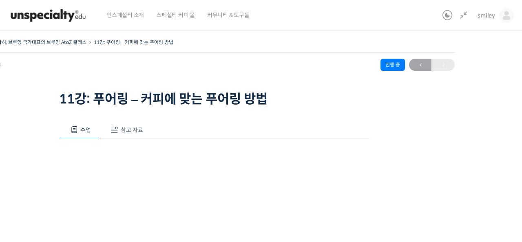 The width and height of the screenshot is (522, 242). What do you see at coordinates (393, 65) in the screenshot?
I see `div: 진행 중` at bounding box center [393, 65].